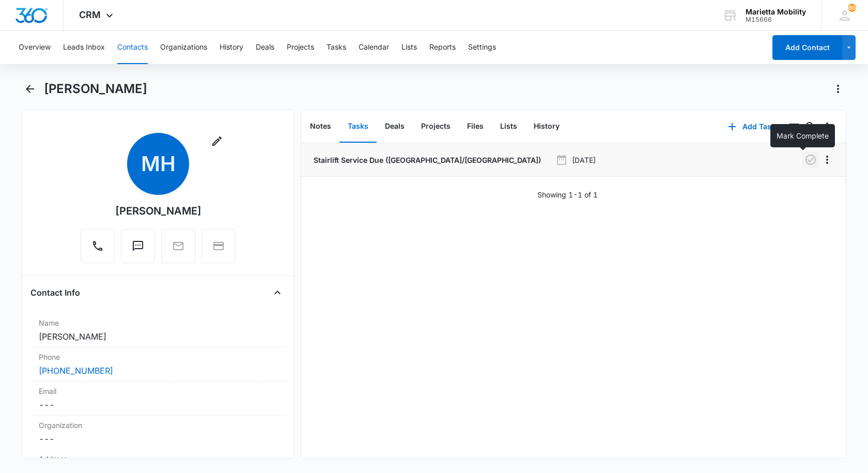 The image size is (868, 473). Describe the element at coordinates (442, 47) in the screenshot. I see `button: Reports` at that location.